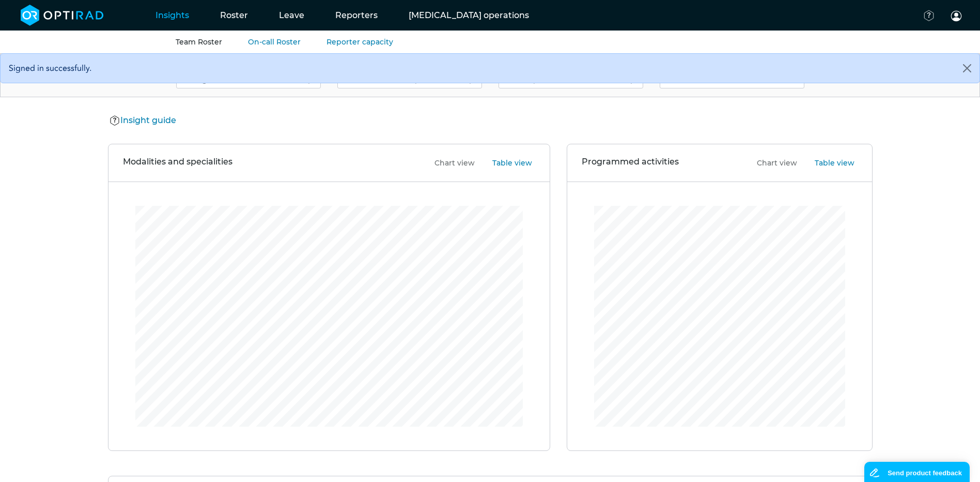 This screenshot has width=980, height=482. What do you see at coordinates (630, 163) in the screenshot?
I see `h3: Programmed activities` at bounding box center [630, 163].